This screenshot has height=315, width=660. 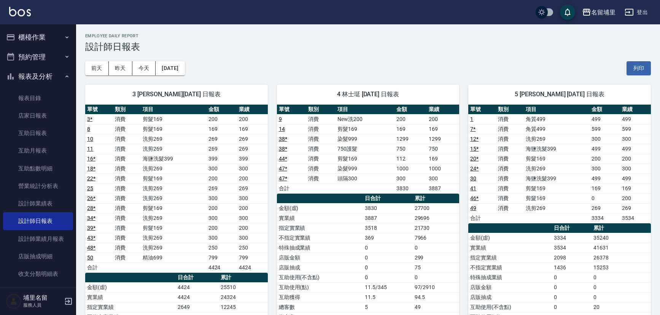 I want to click on td: 7966, so click(x=436, y=238).